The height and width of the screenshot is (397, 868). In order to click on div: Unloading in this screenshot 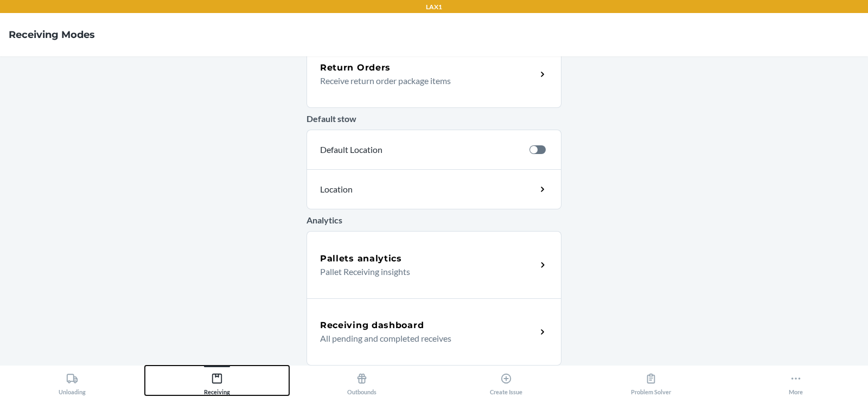, I will do `click(72, 381)`.